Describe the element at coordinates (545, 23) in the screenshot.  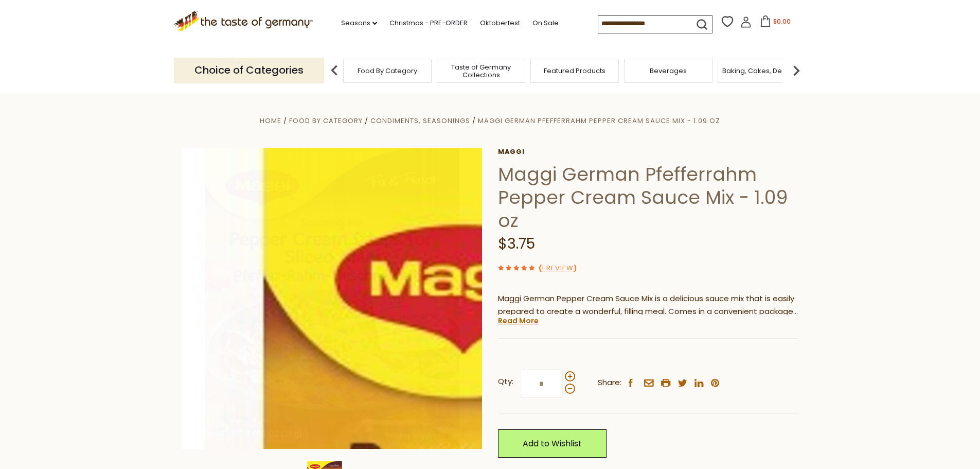
I see `a: On Sale` at that location.